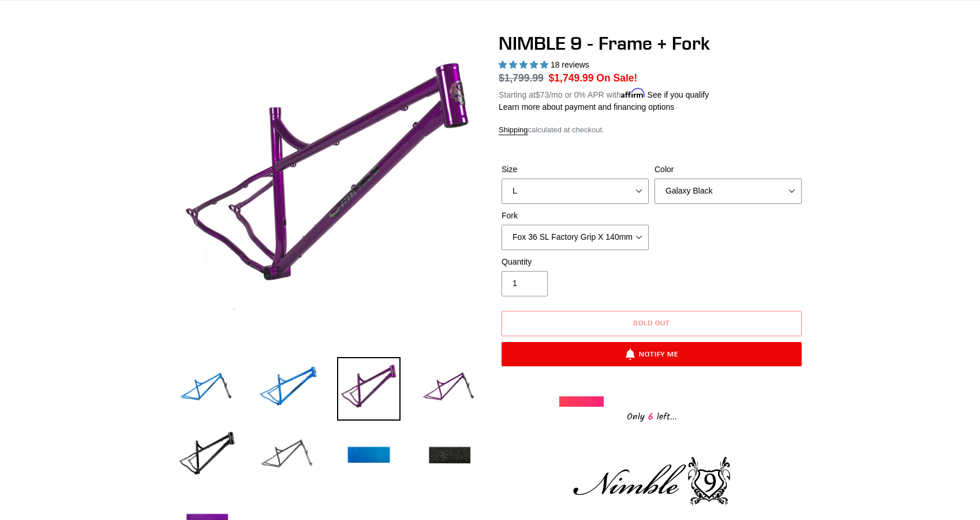 Image resolution: width=980 pixels, height=520 pixels. Describe the element at coordinates (586, 107) in the screenshot. I see `a: Learn more about payment and financing options` at that location.